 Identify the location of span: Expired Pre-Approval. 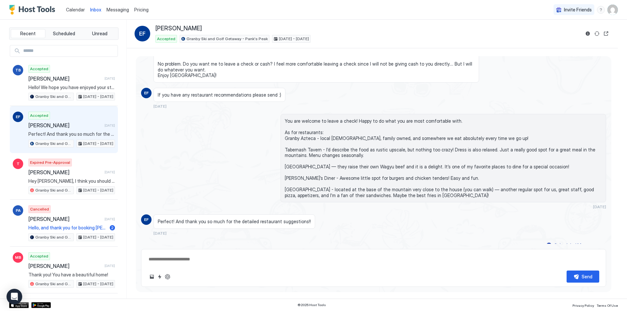
(50, 163).